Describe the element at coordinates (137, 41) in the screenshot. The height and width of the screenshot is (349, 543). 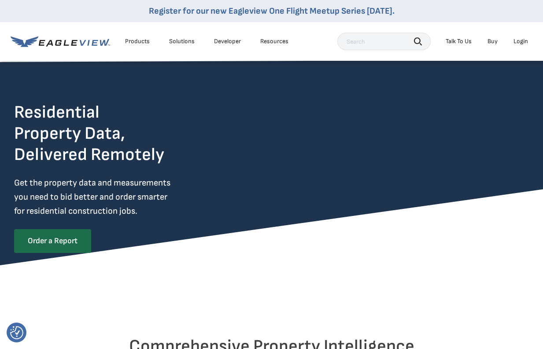
I see `div: Products` at that location.